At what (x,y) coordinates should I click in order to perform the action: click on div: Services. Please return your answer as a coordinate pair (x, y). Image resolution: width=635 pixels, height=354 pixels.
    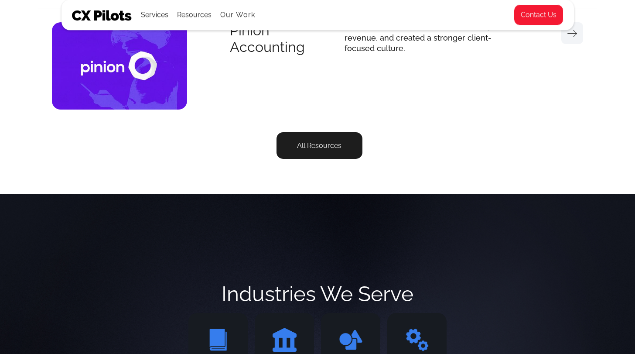
    Looking at the image, I should click on (154, 15).